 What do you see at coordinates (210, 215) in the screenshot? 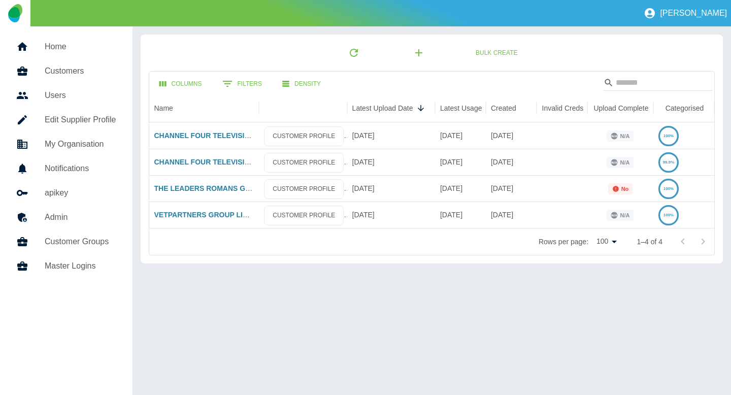
I see `a: VETPARTNERS GROUP LIMITED` at bounding box center [210, 215].